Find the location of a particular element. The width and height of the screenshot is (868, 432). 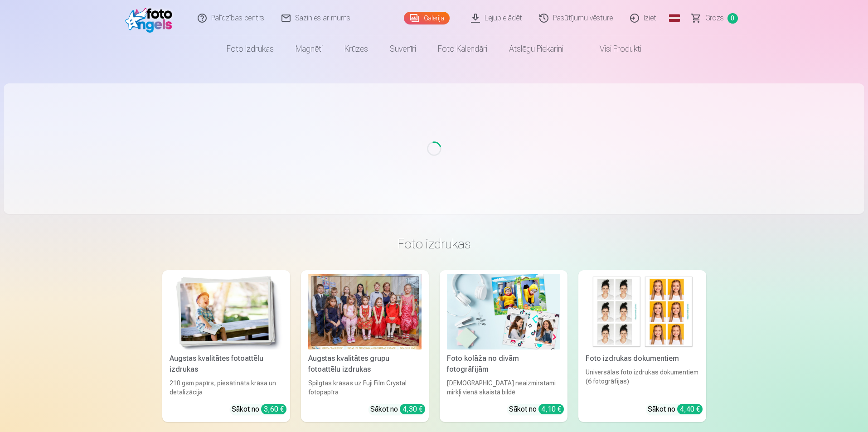

img: Foto izdrukas dokumentiem is located at coordinates (643, 311).